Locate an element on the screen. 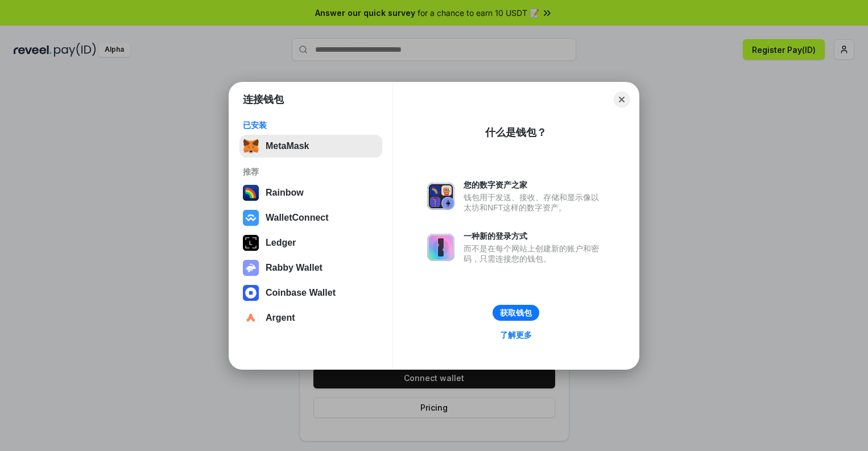 This screenshot has width=868, height=451. div: WalletConnect is located at coordinates (297, 218).